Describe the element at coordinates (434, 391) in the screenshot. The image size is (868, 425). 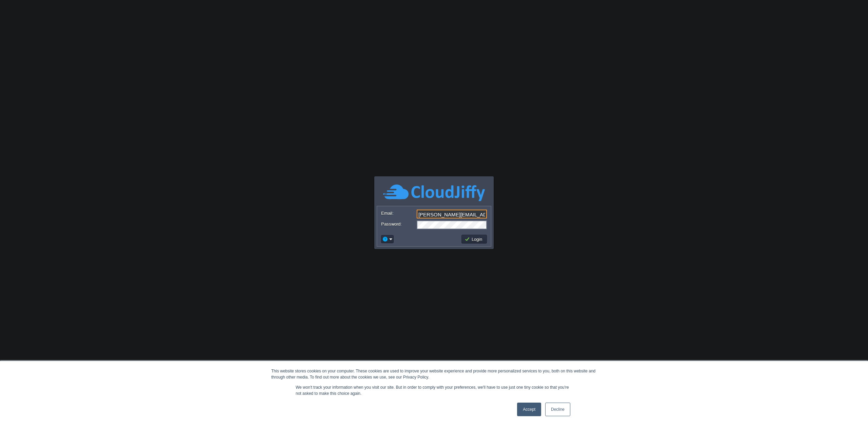
I see `p: We won't track your information when you visit our site. But in order to comply with your prefere...` at that location.